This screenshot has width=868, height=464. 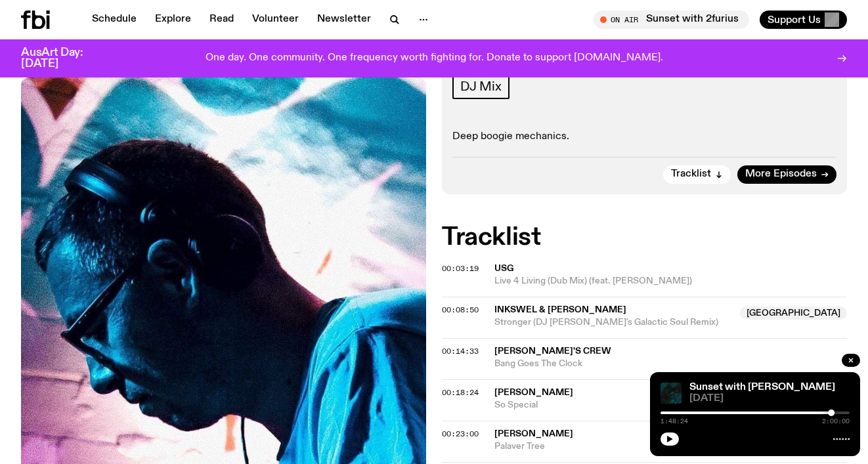 What do you see at coordinates (674, 422) in the screenshot?
I see `span: 1:48:24` at bounding box center [674, 422].